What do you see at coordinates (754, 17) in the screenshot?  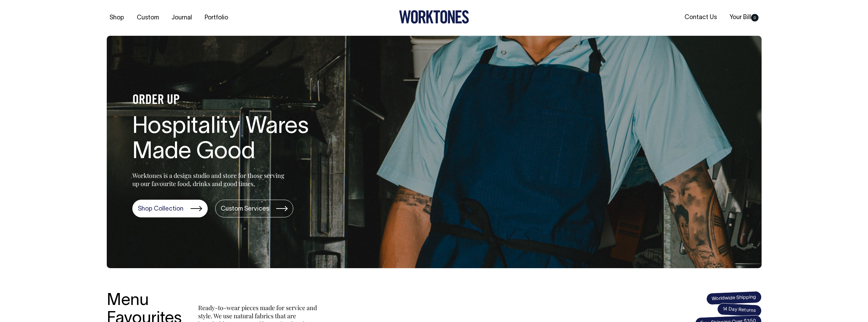 I see `span: 0` at bounding box center [754, 17].